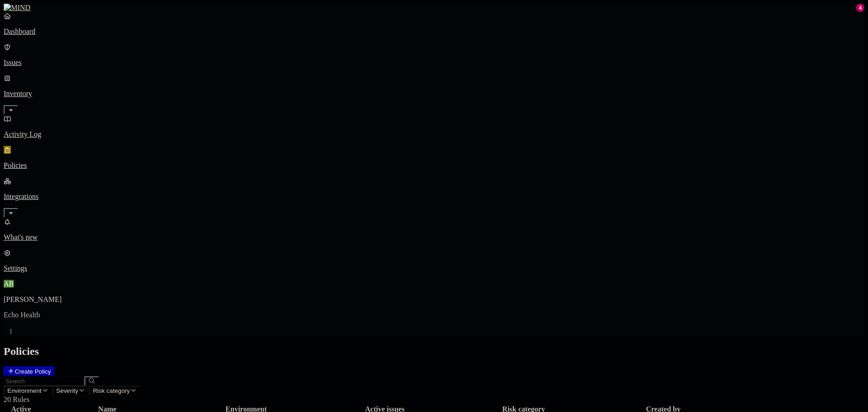 This screenshot has height=412, width=868. What do you see at coordinates (16, 400) in the screenshot?
I see `span: 20 Rules` at bounding box center [16, 400].